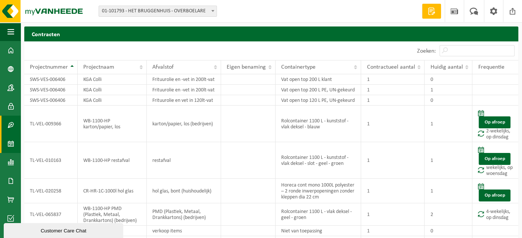  What do you see at coordinates (447, 67) in the screenshot?
I see `span: Huidig aantal` at bounding box center [447, 67].